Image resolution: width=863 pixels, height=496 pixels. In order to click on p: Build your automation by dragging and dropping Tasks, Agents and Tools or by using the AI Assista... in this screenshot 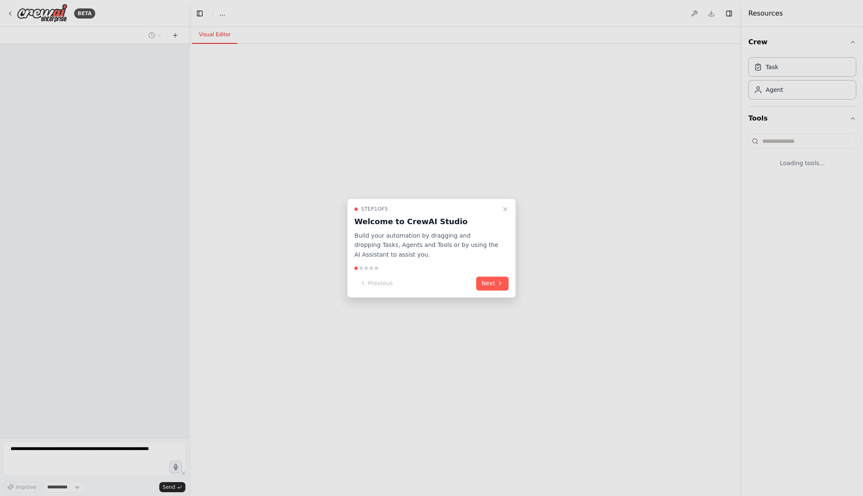, I will do `click(427, 245)`.